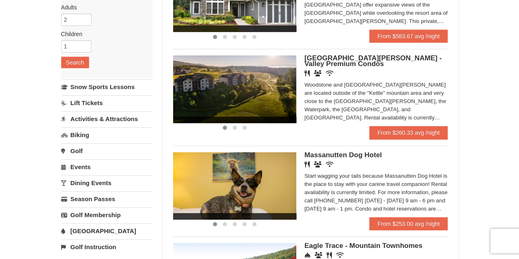 Image resolution: width=519 pixels, height=259 pixels. I want to click on a: From $583.67 avg /night, so click(408, 36).